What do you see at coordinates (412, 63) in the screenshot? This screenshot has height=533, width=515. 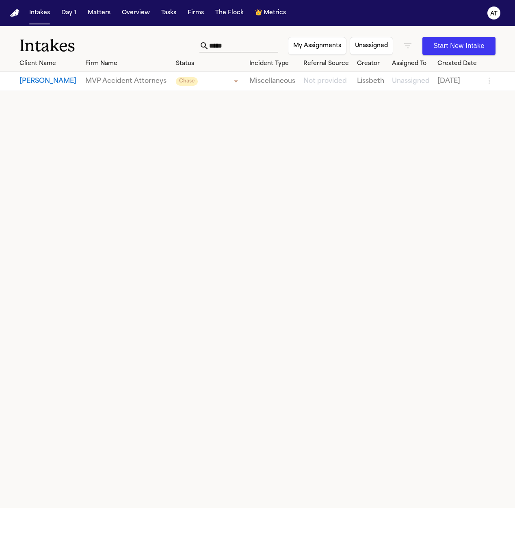 I see `div: Assigned To` at bounding box center [412, 63].